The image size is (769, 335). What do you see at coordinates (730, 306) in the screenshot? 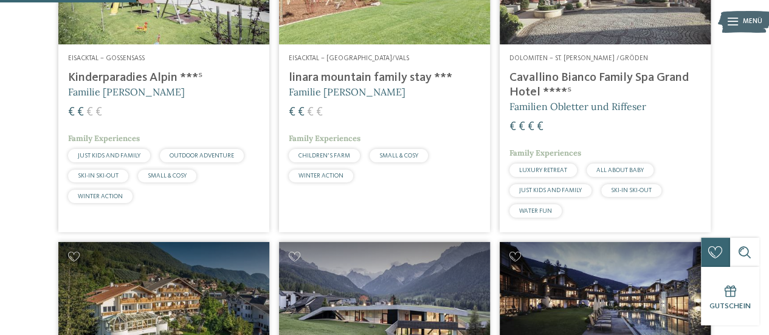
I see `span: Gutschein` at bounding box center [730, 306].